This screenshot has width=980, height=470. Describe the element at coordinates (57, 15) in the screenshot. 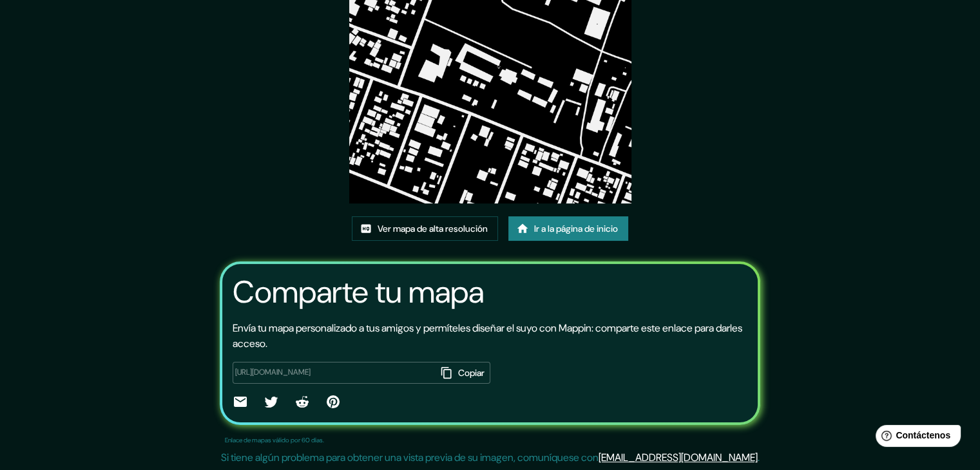

I see `font: Contáctenos` at that location.